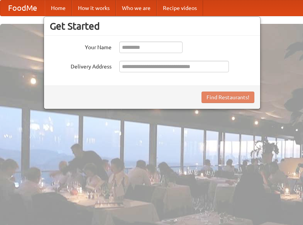 Image resolution: width=303 pixels, height=225 pixels. I want to click on label: Your Name, so click(81, 46).